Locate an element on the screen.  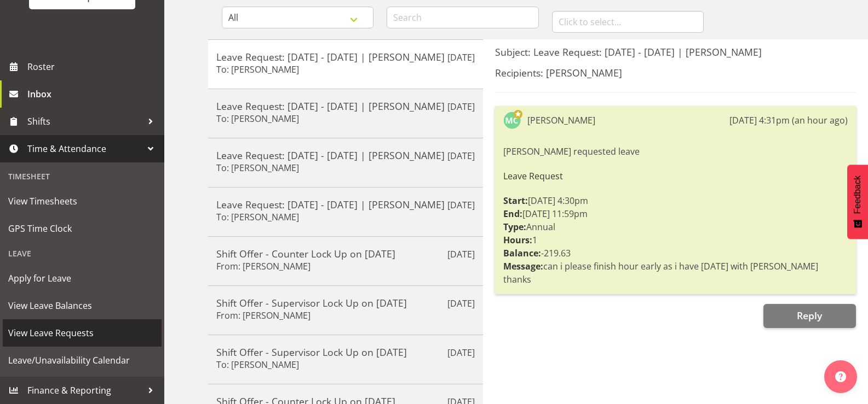
span: Feedback is located at coordinates (857, 195).